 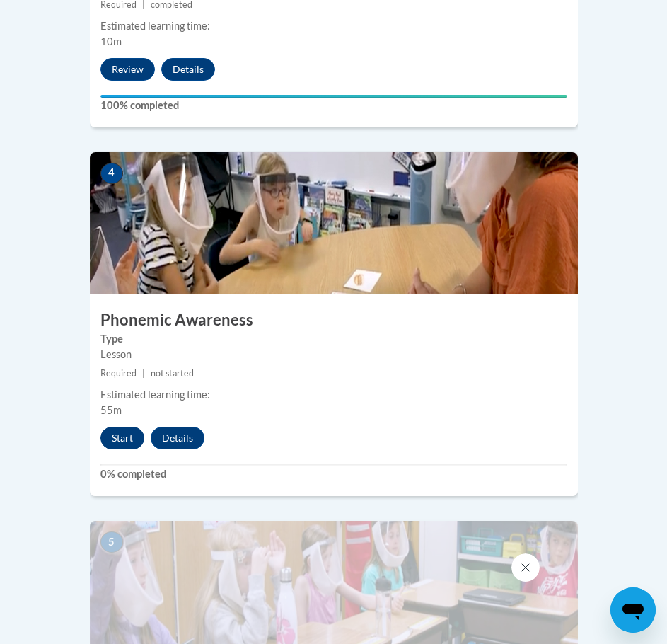 I want to click on span: 10m, so click(x=111, y=41).